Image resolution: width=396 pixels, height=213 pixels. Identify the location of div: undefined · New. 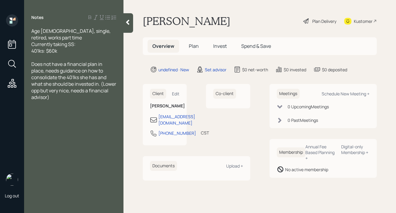
(174, 70).